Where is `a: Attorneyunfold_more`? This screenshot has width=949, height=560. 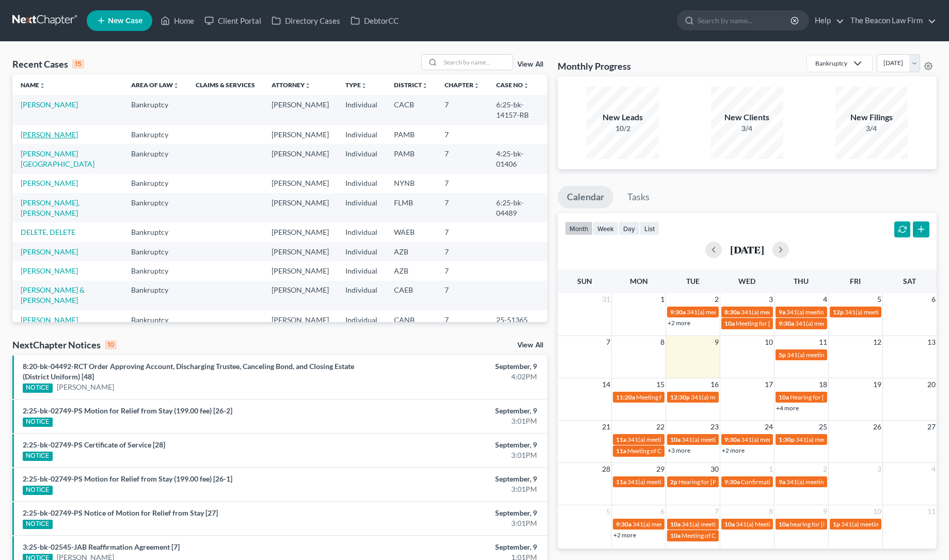 a: Attorneyunfold_more is located at coordinates (291, 85).